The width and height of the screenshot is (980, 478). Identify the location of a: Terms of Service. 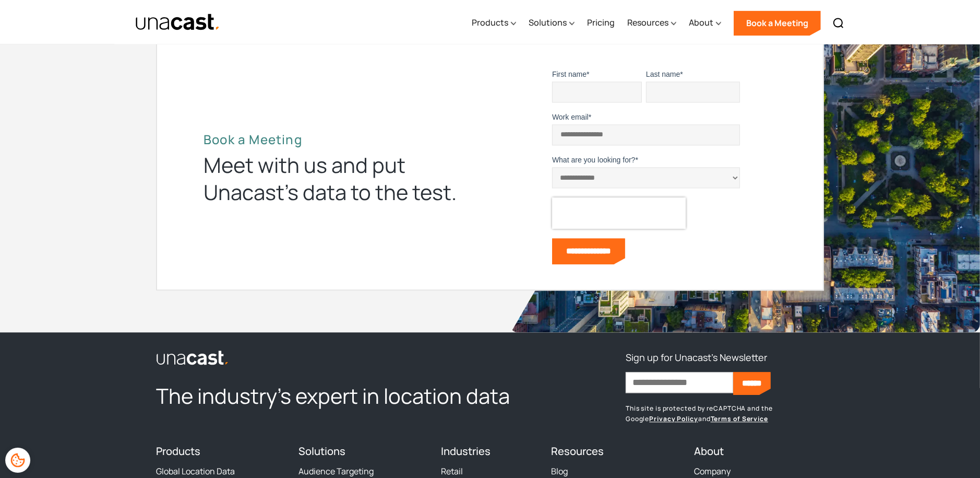
(740, 418).